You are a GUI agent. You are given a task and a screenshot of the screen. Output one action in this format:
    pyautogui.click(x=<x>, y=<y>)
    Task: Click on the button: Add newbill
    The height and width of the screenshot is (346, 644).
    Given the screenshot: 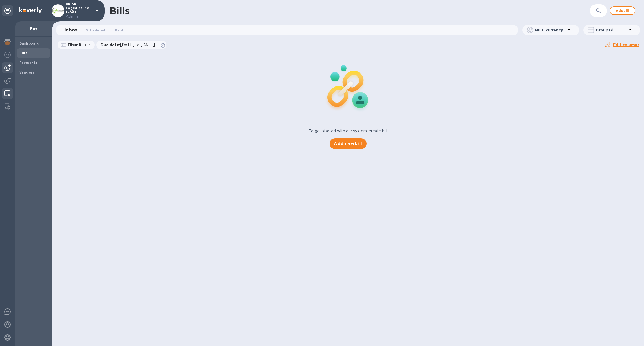 What is the action you would take?
    pyautogui.click(x=348, y=144)
    